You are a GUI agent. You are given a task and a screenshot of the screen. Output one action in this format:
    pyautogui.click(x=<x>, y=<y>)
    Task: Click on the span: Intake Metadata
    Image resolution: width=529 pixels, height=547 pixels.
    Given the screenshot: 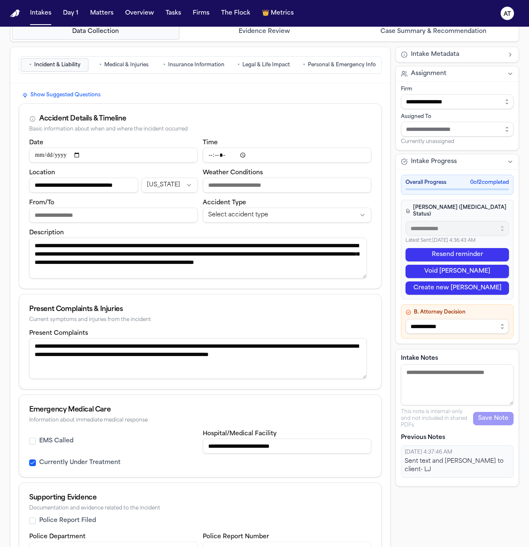 What is the action you would take?
    pyautogui.click(x=435, y=55)
    